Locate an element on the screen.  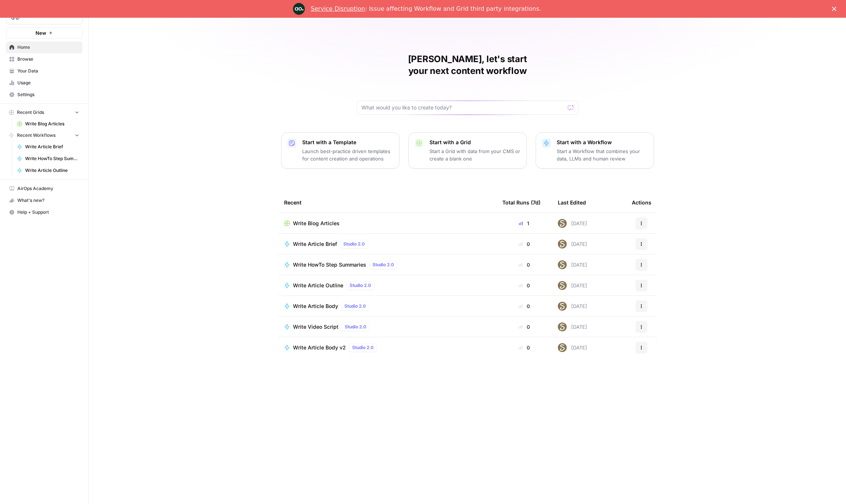
input: What would you like to create today? is located at coordinates (463, 107).